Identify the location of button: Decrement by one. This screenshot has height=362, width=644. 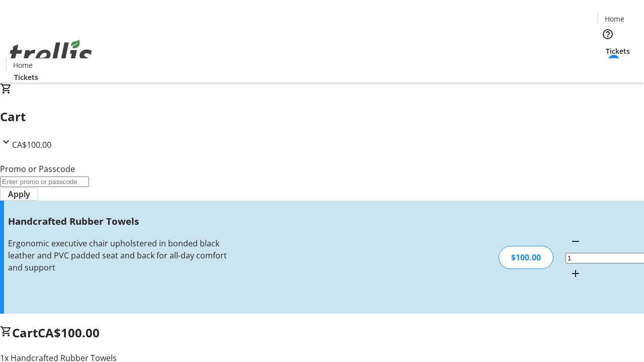
(575, 241).